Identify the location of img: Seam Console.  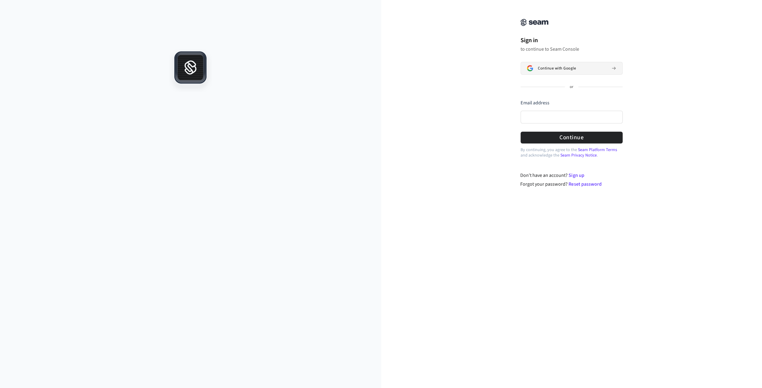
(535, 22).